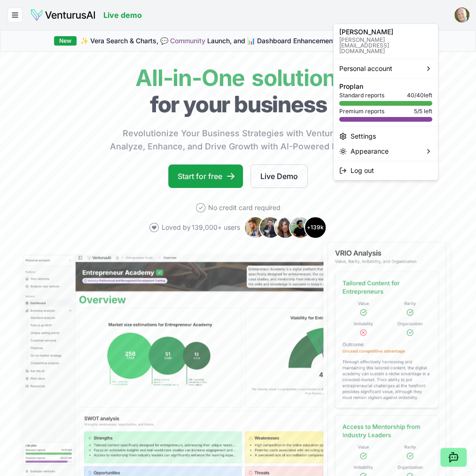 Image resolution: width=476 pixels, height=476 pixels. Describe the element at coordinates (386, 87) in the screenshot. I see `p: Pro plan` at that location.